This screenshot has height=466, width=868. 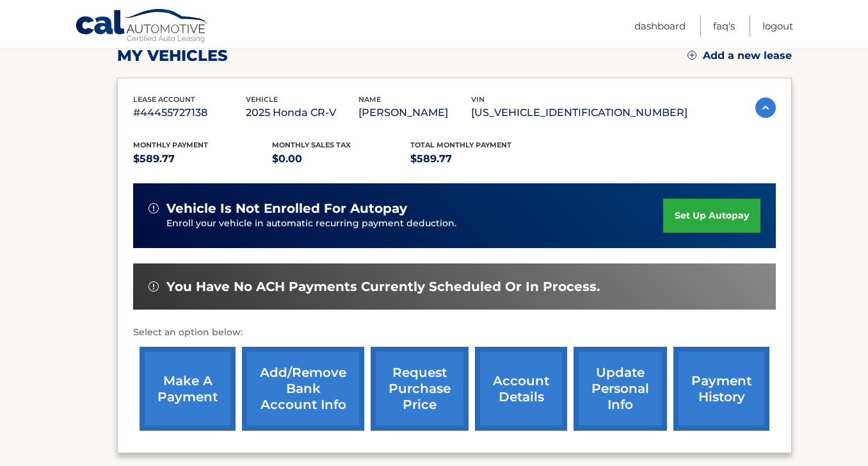 I want to click on span: vin, so click(x=478, y=99).